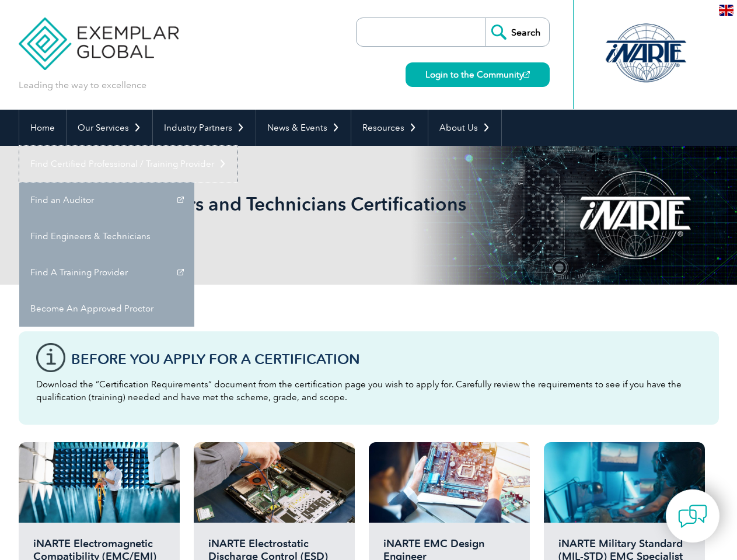 The image size is (737, 560). Describe the element at coordinates (303, 128) in the screenshot. I see `a: News & Events` at that location.